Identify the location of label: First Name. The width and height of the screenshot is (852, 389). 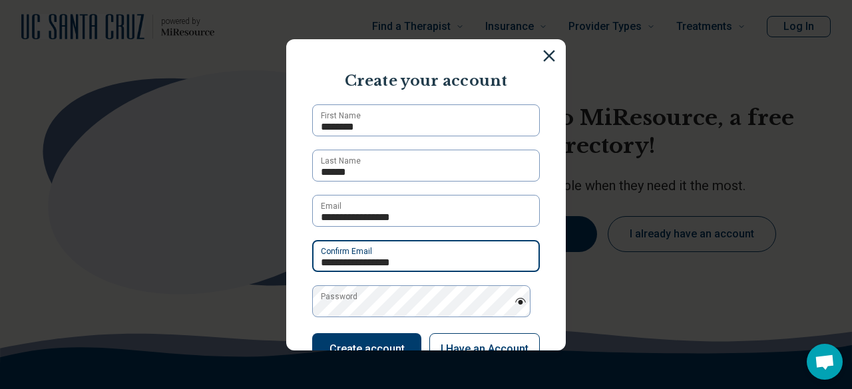
(341, 116).